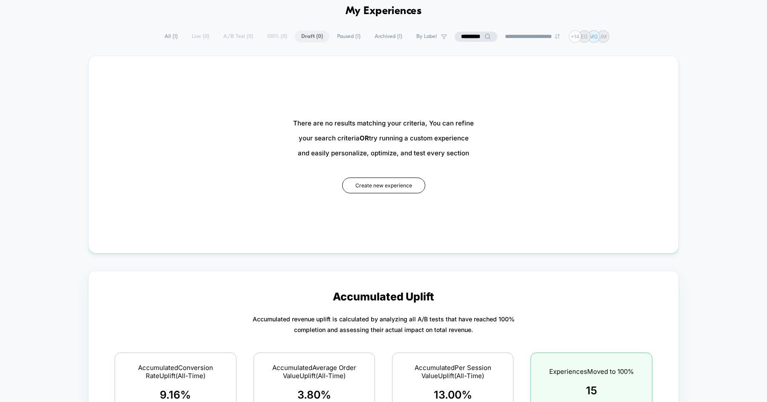 The height and width of the screenshot is (402, 767). Describe the element at coordinates (384, 185) in the screenshot. I see `button: Create new experience` at that location.